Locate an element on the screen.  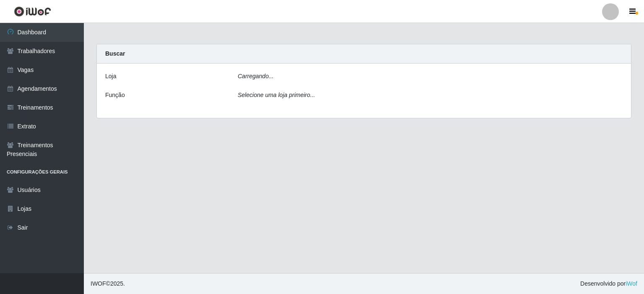
strong: Buscar is located at coordinates (115, 53).